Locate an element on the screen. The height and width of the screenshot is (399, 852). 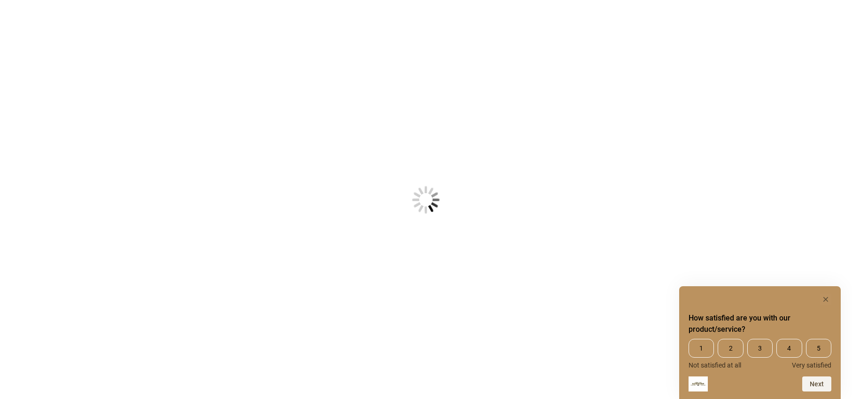
span: Not satisfied at all is located at coordinates (715, 365).